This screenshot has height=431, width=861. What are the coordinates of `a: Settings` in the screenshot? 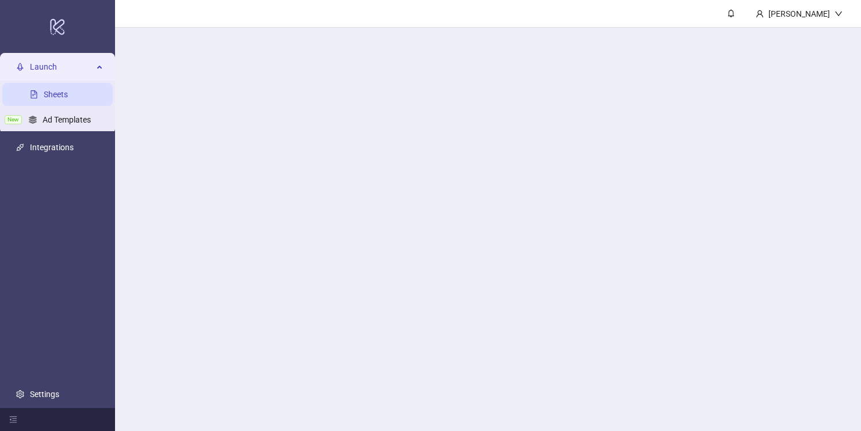 It's located at (44, 394).